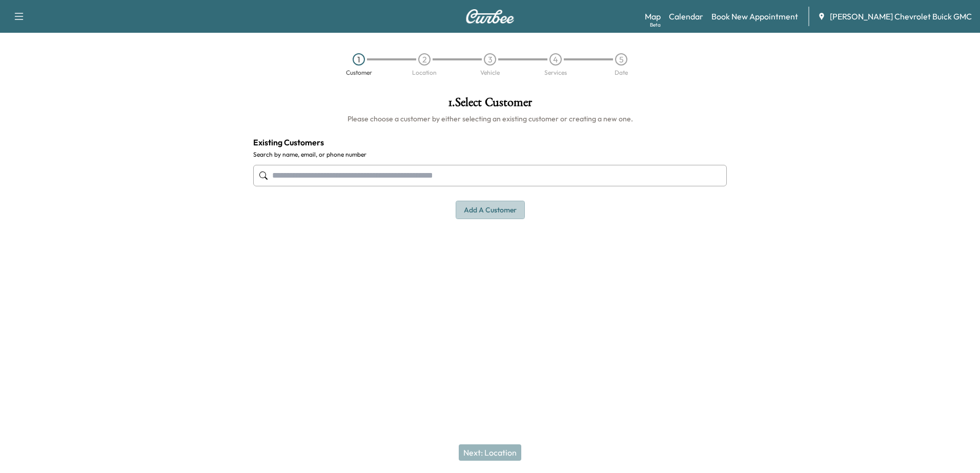 This screenshot has width=980, height=473. Describe the element at coordinates (754, 16) in the screenshot. I see `a: Book New Appointment` at that location.